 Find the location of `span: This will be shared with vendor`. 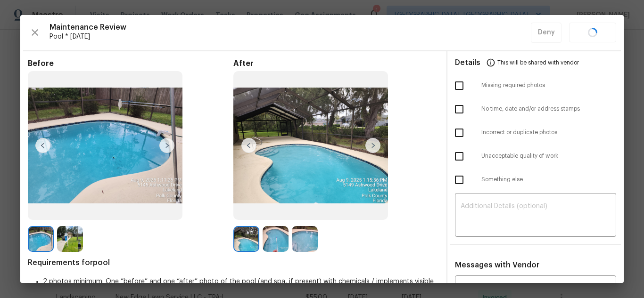

span: This will be shared with vendor is located at coordinates (538, 62).